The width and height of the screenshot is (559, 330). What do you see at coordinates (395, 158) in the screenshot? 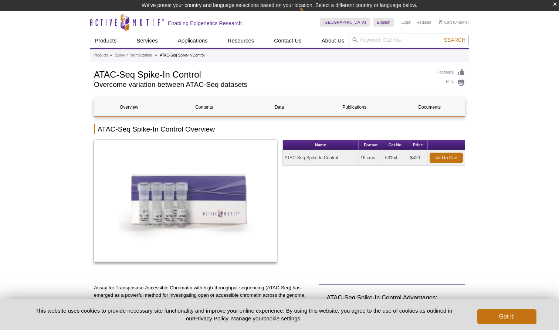
I see `td: 53154` at bounding box center [395, 158].